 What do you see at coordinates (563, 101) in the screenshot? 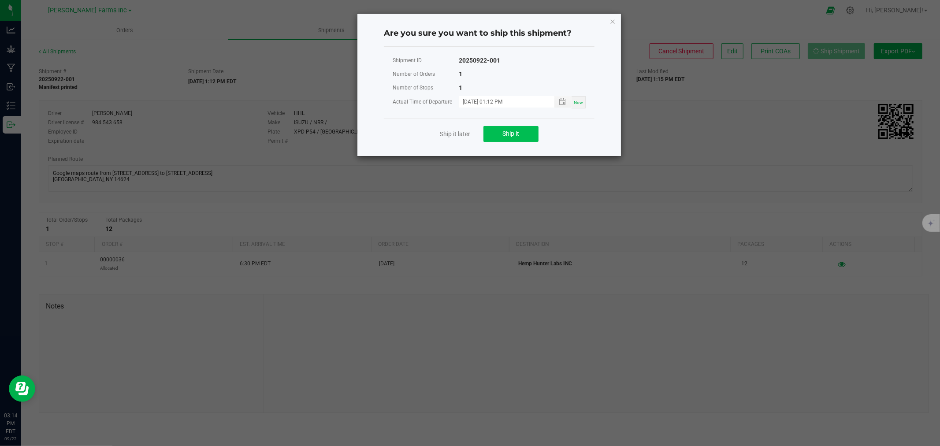
I see `span: Toggle popup` at bounding box center [563, 101].